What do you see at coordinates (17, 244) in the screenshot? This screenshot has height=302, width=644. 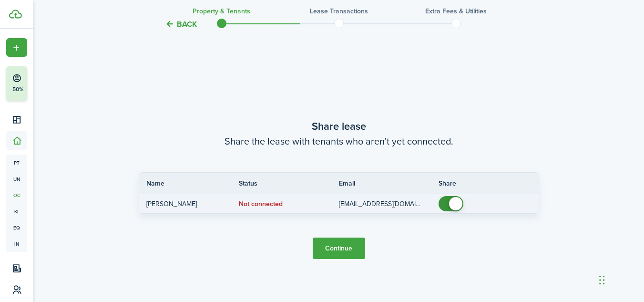 I see `a: in` at bounding box center [17, 244].